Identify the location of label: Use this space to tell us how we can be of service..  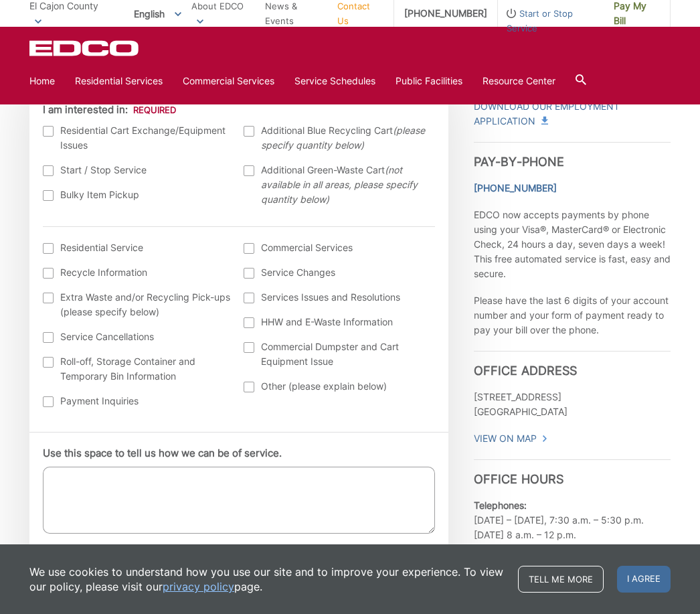
(162, 453).